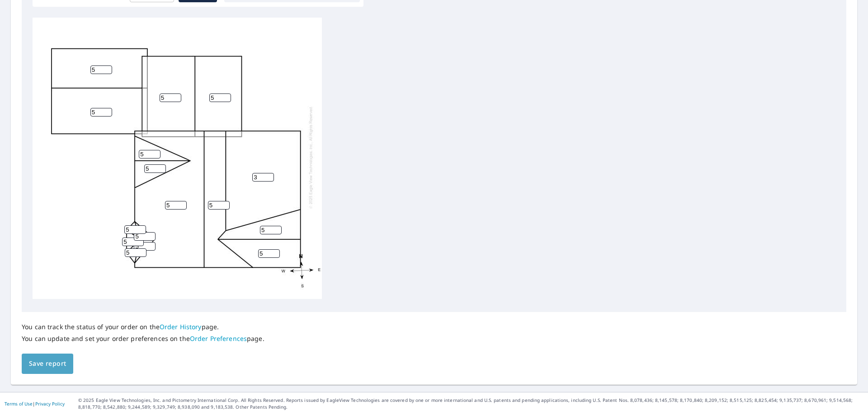  I want to click on p: You can update and set your order preferences on the page., so click(143, 339).